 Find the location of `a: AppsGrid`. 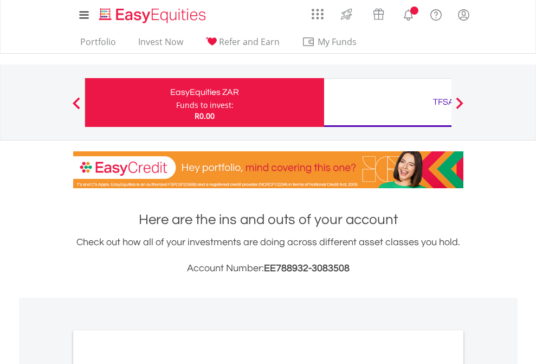

a: AppsGrid is located at coordinates (318, 11).